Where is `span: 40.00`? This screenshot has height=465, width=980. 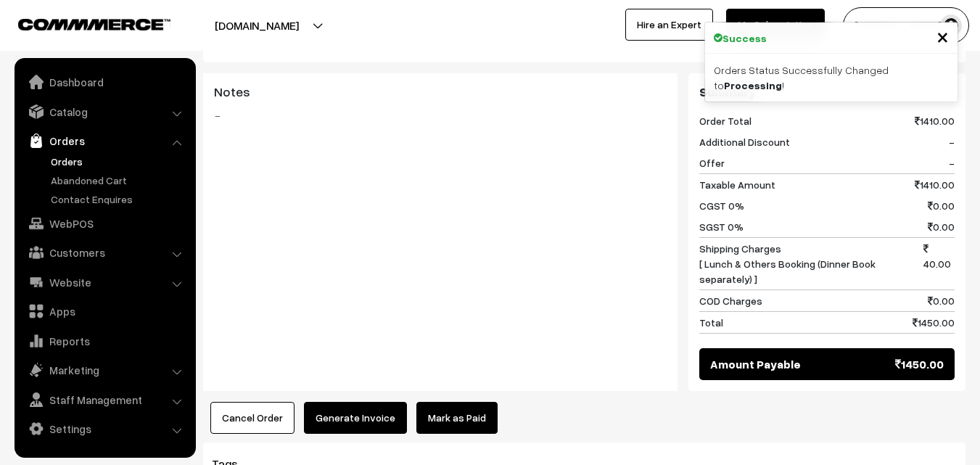 span: 40.00 is located at coordinates (938, 263).